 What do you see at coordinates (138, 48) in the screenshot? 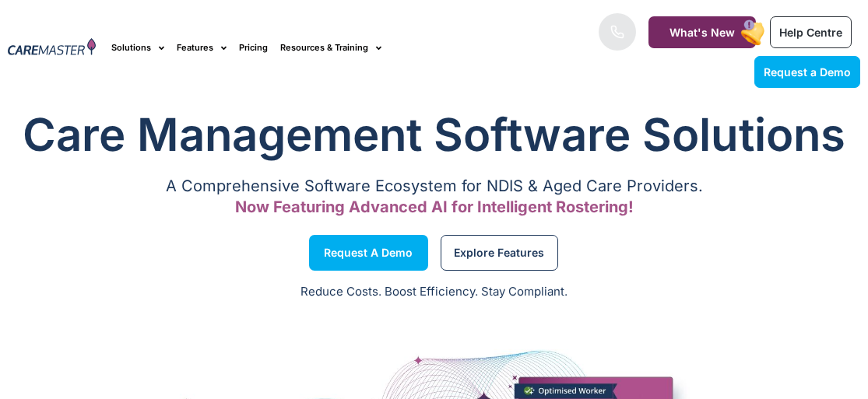
I see `a: Solutions` at bounding box center [138, 48].